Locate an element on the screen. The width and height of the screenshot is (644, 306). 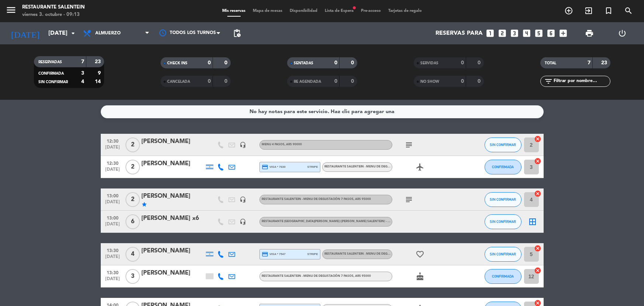
span: Pre-acceso is located at coordinates (371, 11).